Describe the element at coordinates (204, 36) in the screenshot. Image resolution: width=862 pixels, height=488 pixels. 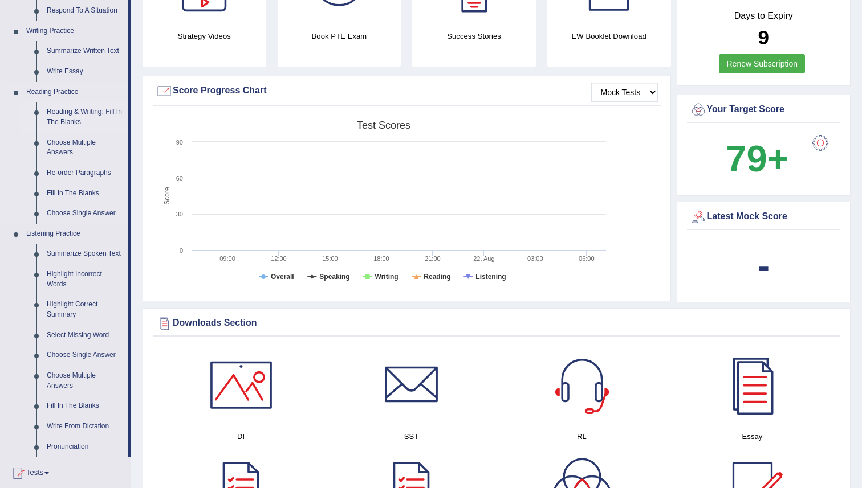
I see `h4: Strategy Videos` at that location.